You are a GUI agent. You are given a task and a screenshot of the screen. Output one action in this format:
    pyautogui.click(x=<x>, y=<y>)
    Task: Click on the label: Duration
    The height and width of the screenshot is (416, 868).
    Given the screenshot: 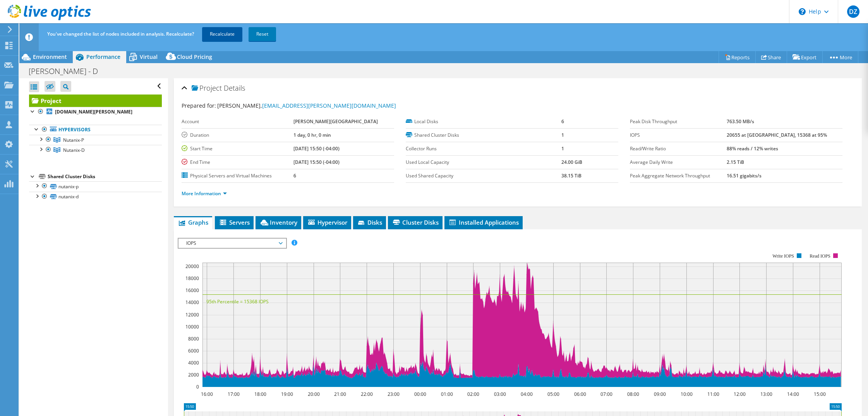 What is the action you would take?
    pyautogui.click(x=238, y=136)
    